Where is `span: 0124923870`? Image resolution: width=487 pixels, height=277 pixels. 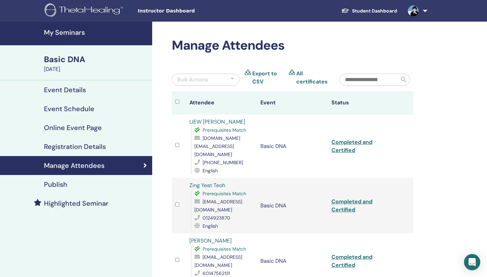
span: 0124923870 is located at coordinates (216, 218).